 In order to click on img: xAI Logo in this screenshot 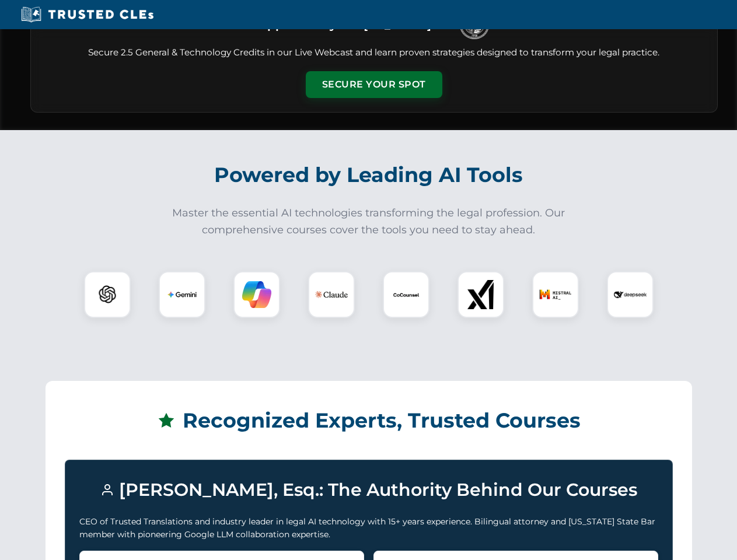, I will do `click(481, 295)`.